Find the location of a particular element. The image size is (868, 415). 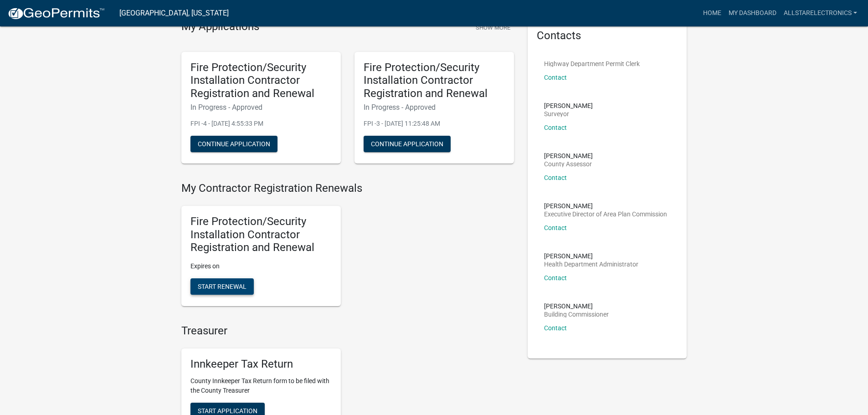

p: Health Department Administrator is located at coordinates (591, 264).